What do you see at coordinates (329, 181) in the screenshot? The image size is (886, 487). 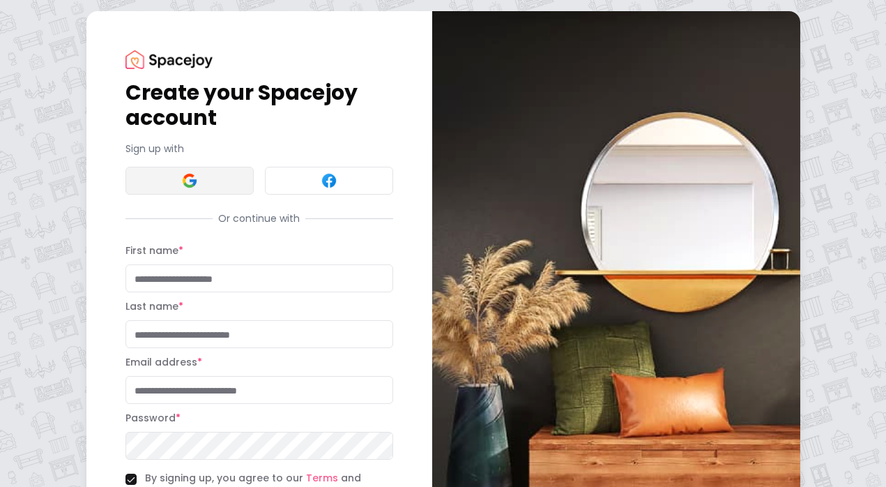 I see `img: Facebook signin` at bounding box center [329, 181].